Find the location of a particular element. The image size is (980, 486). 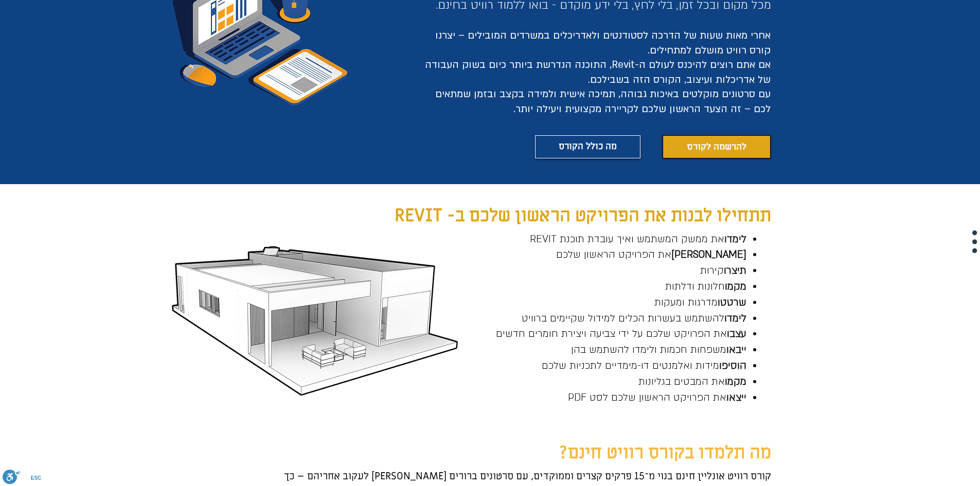

span: מידות ואלמנטים דו-מימדיים לתכניות שלכם is located at coordinates (644, 365).